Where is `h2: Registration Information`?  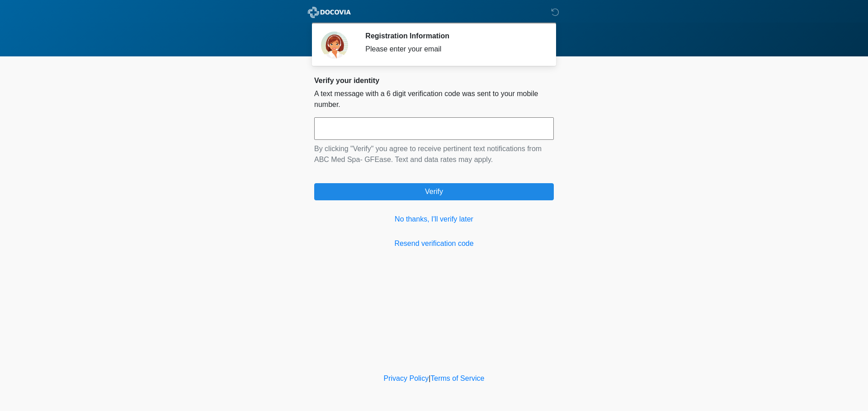
h2: Registration Information is located at coordinates (453, 36).